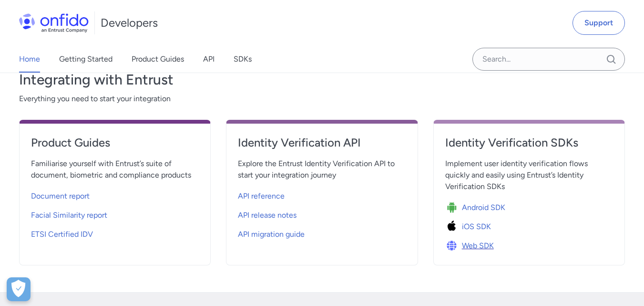 The width and height of the screenshot is (644, 306). I want to click on img: Icon Android SDK, so click(454, 208).